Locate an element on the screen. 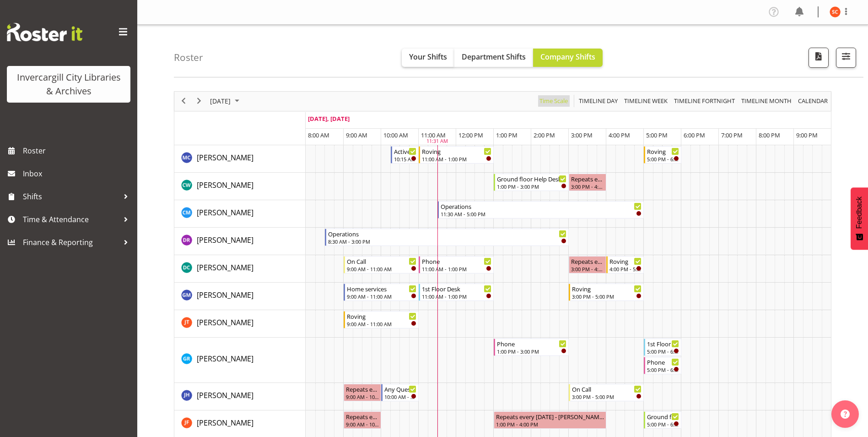  div: 3:00 PM - 5:00 PM is located at coordinates (607, 296).